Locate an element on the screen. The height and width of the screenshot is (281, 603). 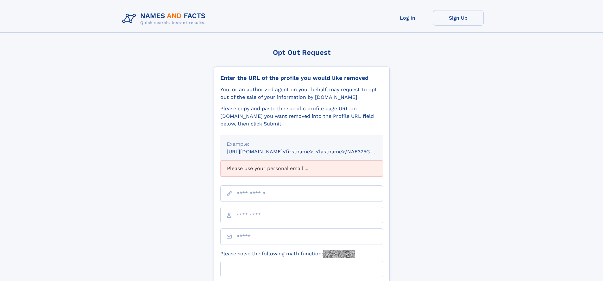
a: Log In is located at coordinates (408, 18).